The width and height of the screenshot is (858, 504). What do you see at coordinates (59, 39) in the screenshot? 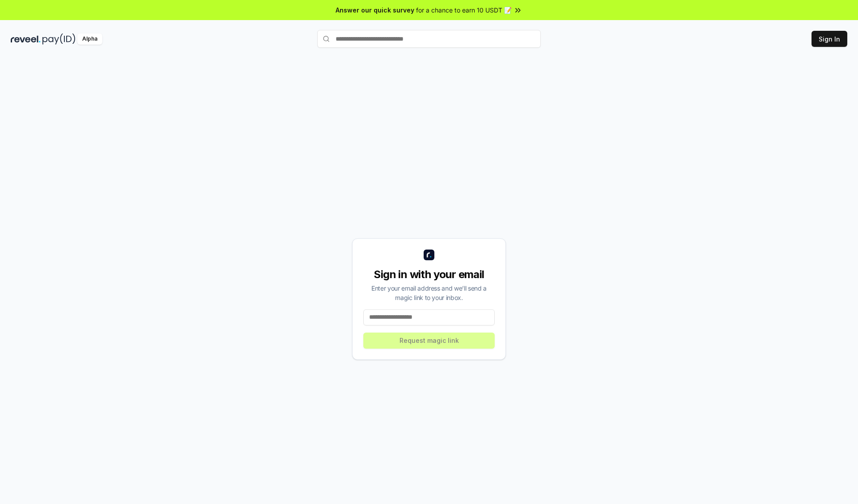
I see `img: pay_id` at bounding box center [59, 39].